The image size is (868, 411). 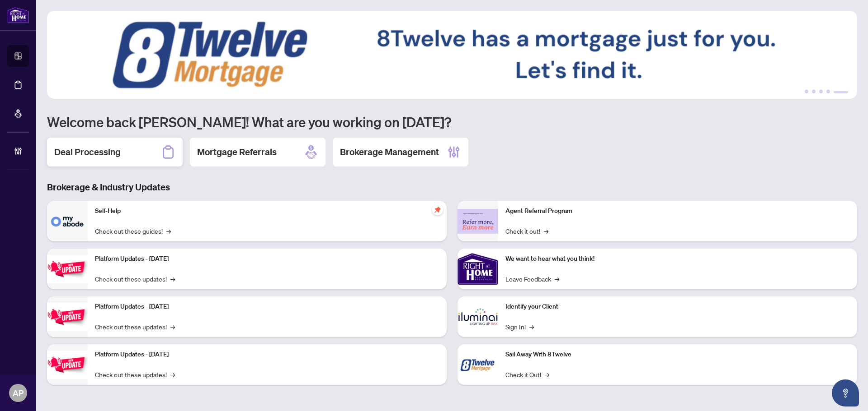 I want to click on button: 1, so click(x=806, y=92).